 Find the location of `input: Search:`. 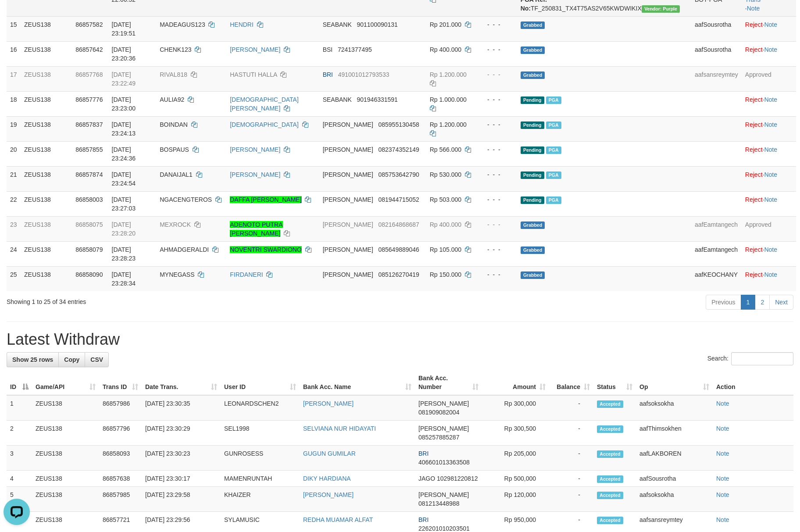

input: Search: is located at coordinates (762, 359).